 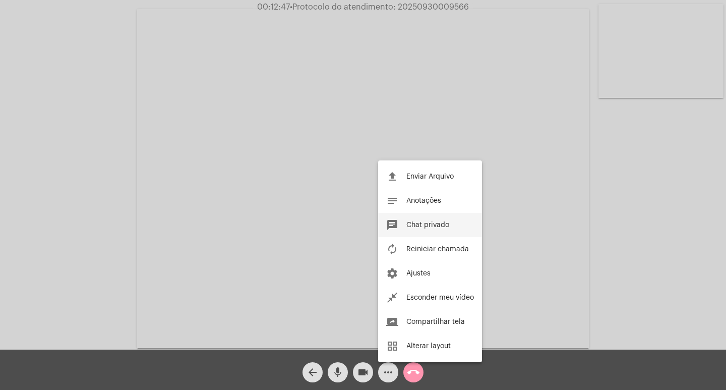 What do you see at coordinates (392, 176) in the screenshot?
I see `mat-icon: file_upload` at bounding box center [392, 176].